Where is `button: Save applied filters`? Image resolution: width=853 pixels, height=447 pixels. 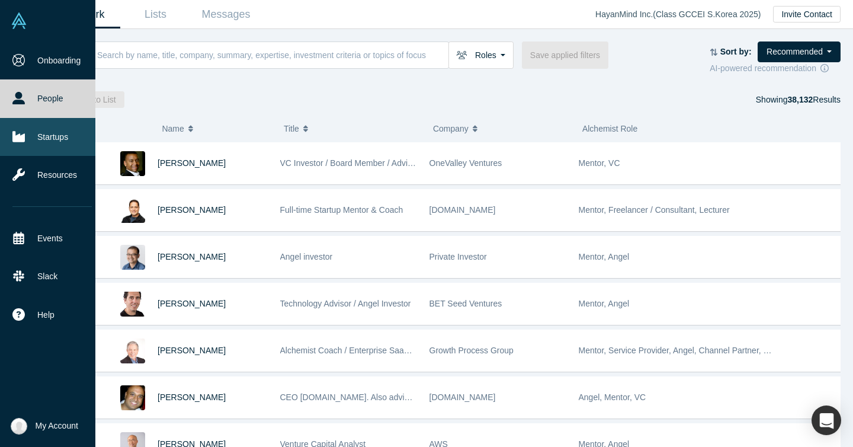 button: Save applied filters is located at coordinates (565, 55).